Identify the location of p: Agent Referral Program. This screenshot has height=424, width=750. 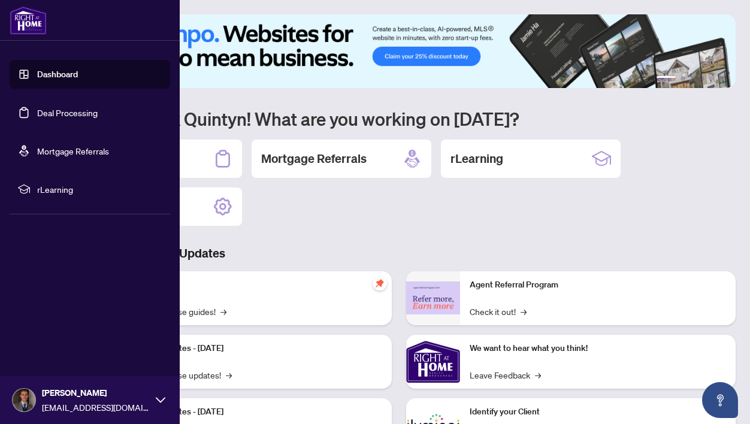
(598, 285).